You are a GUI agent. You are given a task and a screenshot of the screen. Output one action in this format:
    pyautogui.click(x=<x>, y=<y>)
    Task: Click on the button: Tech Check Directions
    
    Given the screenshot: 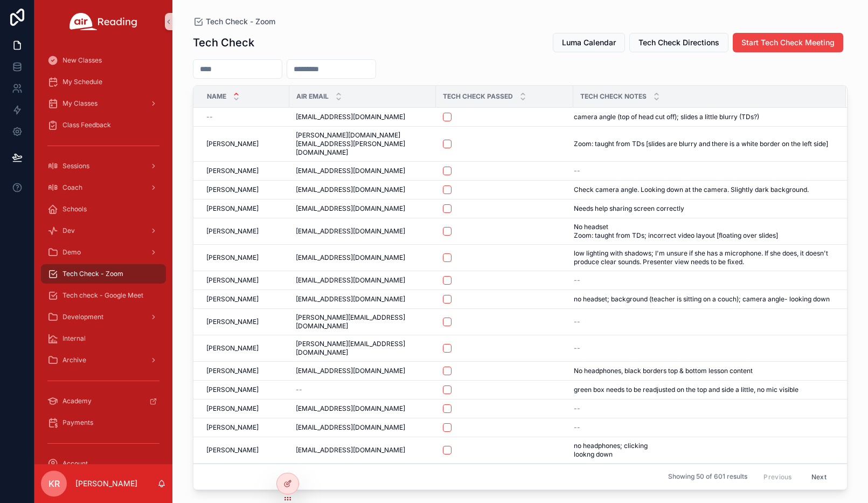 What is the action you would take?
    pyautogui.click(x=679, y=43)
    